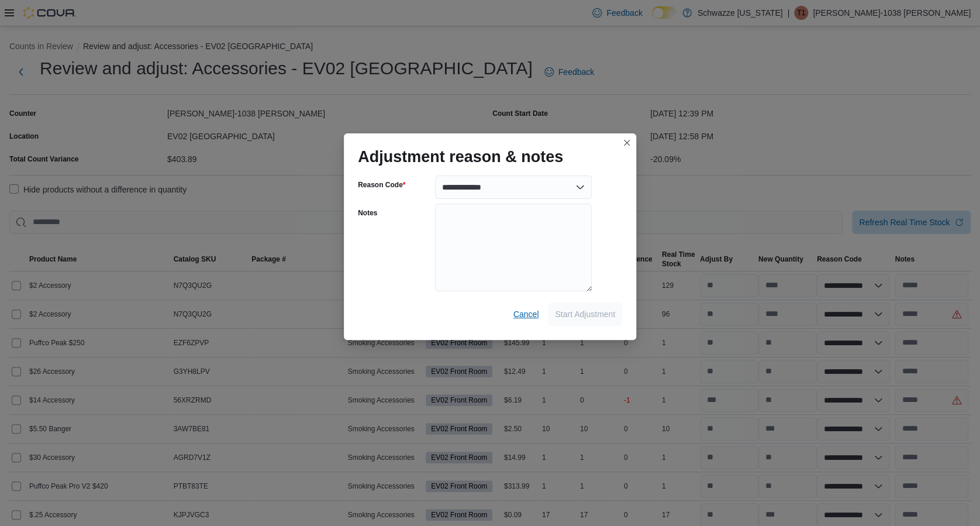  I want to click on button: Cancel, so click(526, 314).